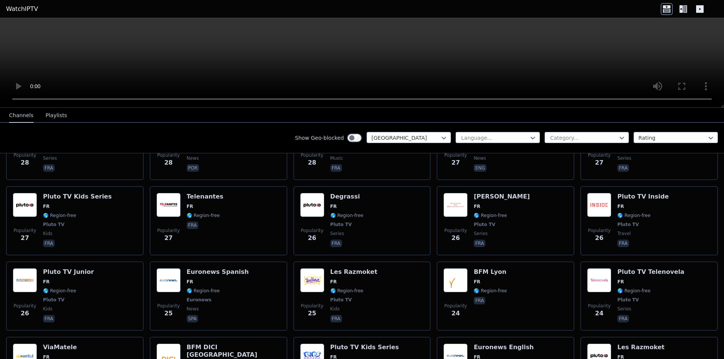  Describe the element at coordinates (169, 280) in the screenshot. I see `img: Euronews Spanish` at that location.